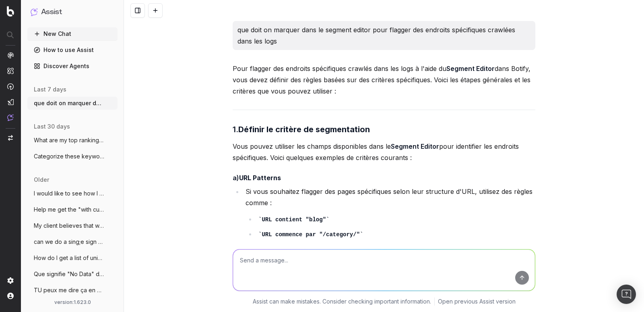  I want to click on span: can we do a sing;e sign on ?, so click(70, 242).